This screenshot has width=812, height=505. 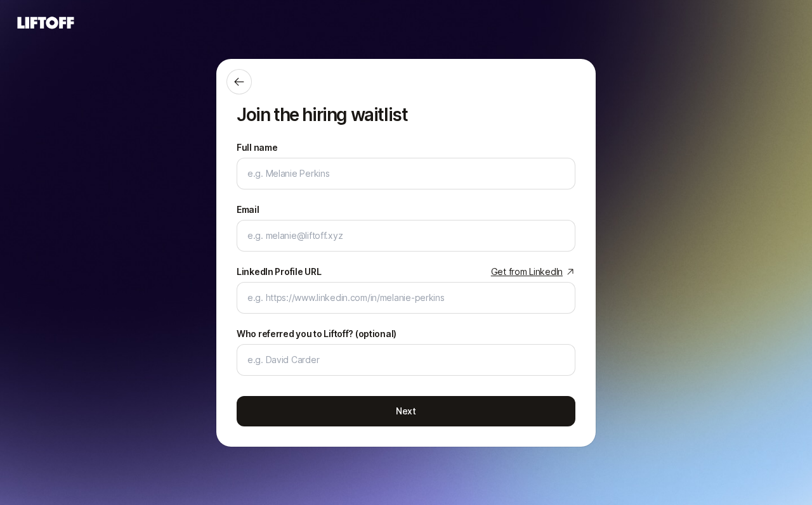 I want to click on a: Get from LinkedIn, so click(x=533, y=272).